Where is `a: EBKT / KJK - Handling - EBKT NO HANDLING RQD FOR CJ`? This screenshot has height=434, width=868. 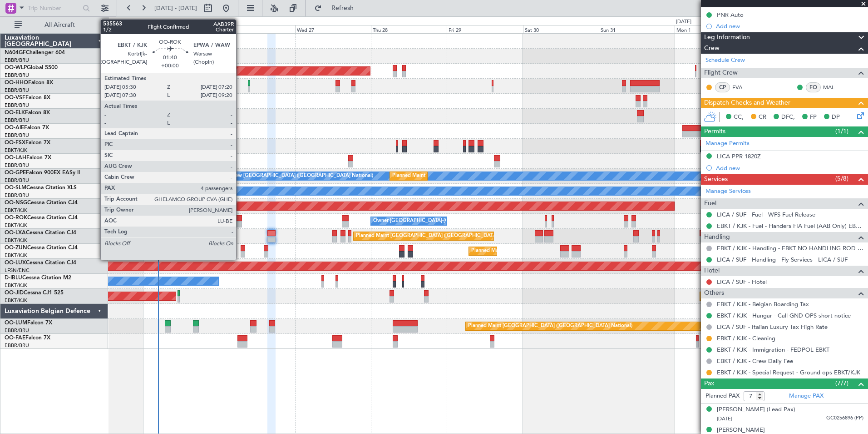 a: EBKT / KJK - Handling - EBKT NO HANDLING RQD FOR CJ is located at coordinates (790, 248).